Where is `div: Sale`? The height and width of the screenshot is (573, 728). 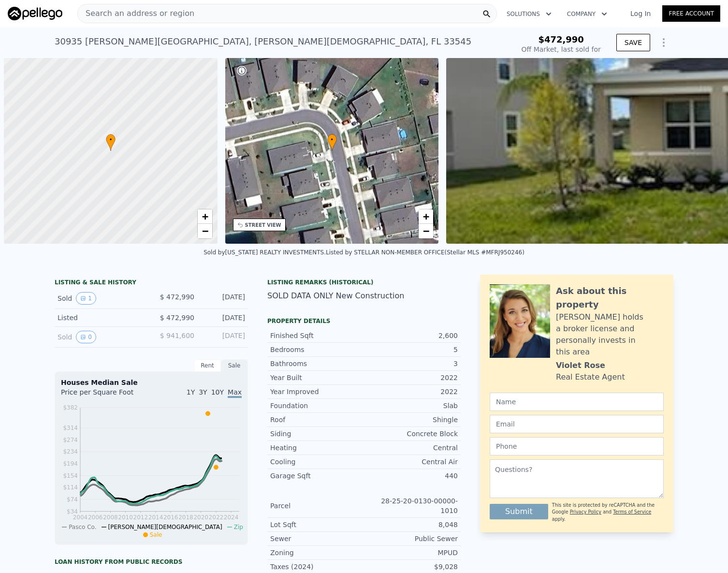
div: Sale is located at coordinates (235, 365).